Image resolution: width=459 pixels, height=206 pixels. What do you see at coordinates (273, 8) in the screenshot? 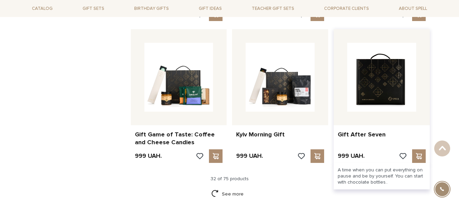
I see `font: Teacher Gift Sets` at bounding box center [273, 8].